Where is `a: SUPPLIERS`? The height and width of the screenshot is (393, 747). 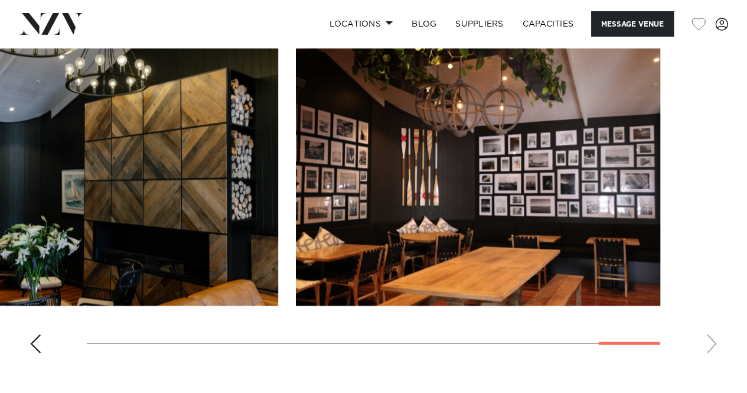 a: SUPPLIERS is located at coordinates (479, 24).